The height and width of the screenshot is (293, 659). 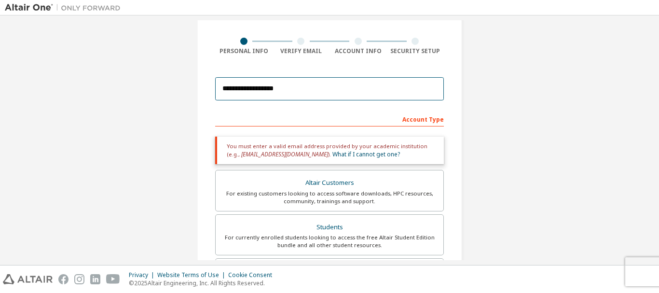 What do you see at coordinates (113, 279) in the screenshot?
I see `img: youtube.svg` at bounding box center [113, 279].